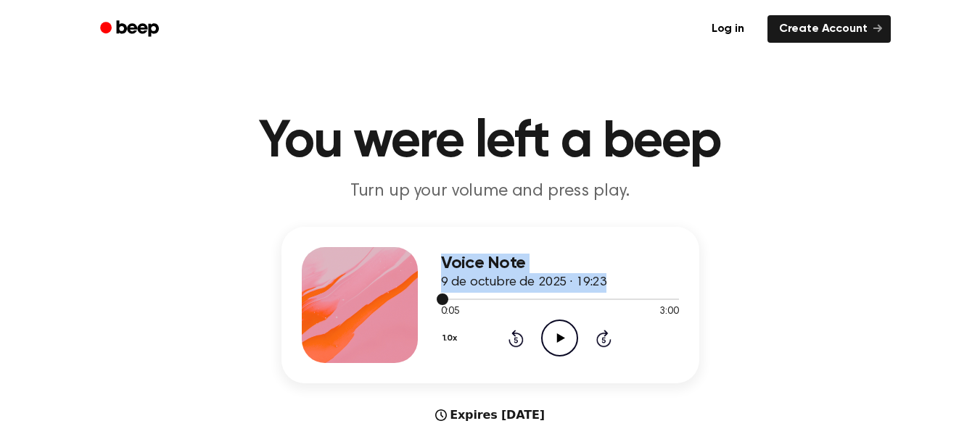  I want to click on p: Turn up your volume and press play., so click(490, 191).